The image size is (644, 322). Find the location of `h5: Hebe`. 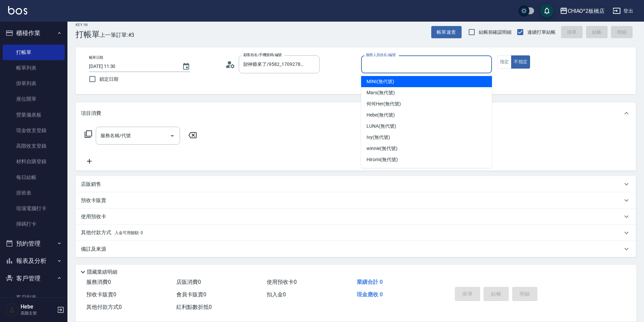

h5: Hebe is located at coordinates (38, 307).